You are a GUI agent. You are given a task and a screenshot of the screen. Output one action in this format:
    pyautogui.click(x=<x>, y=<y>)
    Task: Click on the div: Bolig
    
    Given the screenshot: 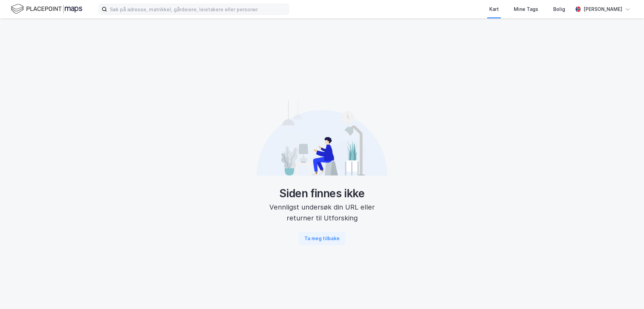 What is the action you would take?
    pyautogui.click(x=559, y=9)
    